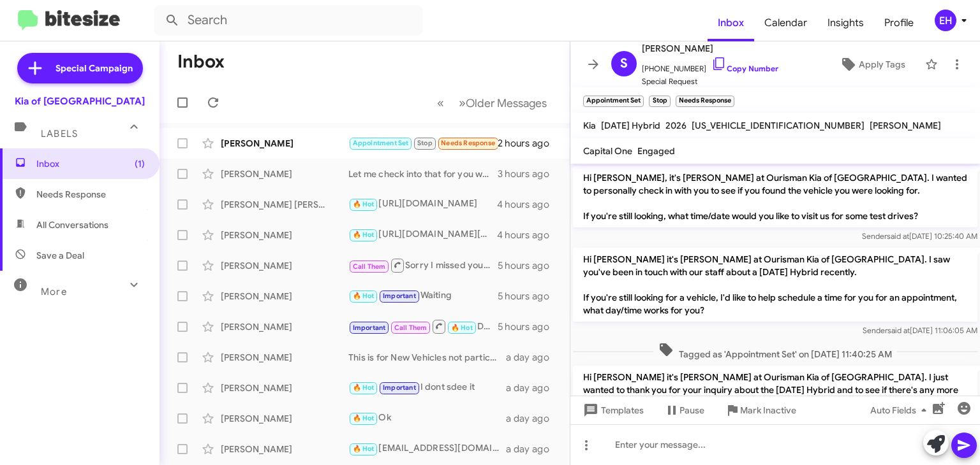  I want to click on span: Mark Inactive, so click(768, 411).